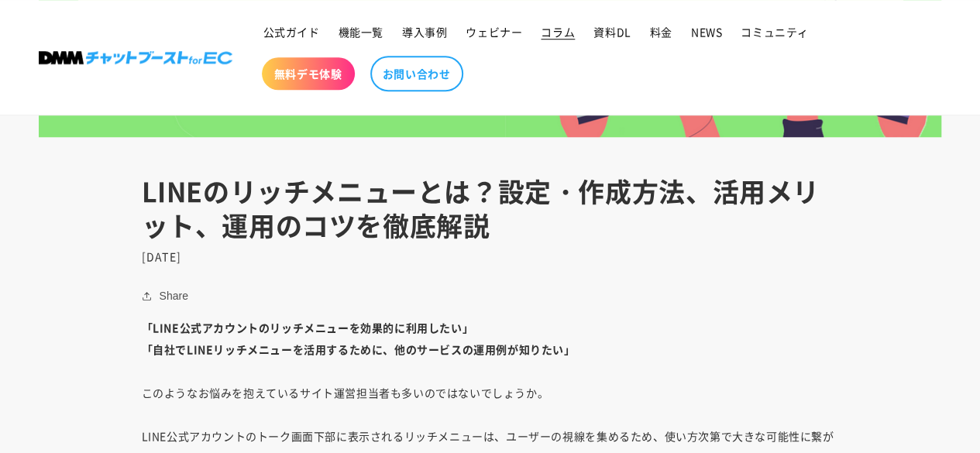 Image resolution: width=980 pixels, height=453 pixels. Describe the element at coordinates (558, 31) in the screenshot. I see `span: コラム` at that location.